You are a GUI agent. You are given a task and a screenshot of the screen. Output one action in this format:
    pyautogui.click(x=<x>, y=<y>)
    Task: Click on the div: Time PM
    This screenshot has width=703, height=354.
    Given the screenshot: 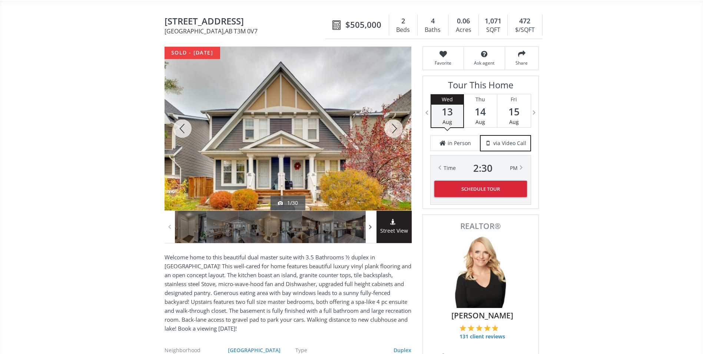 What is the action you would take?
    pyautogui.click(x=481, y=168)
    